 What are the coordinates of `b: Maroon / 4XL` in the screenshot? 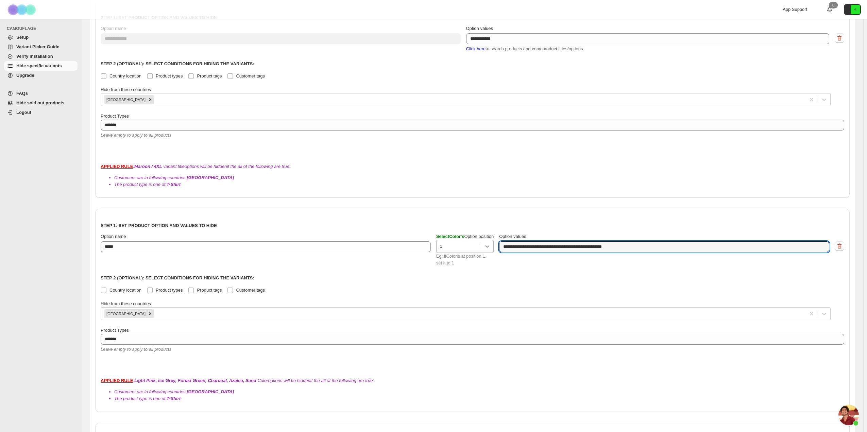 It's located at (148, 166).